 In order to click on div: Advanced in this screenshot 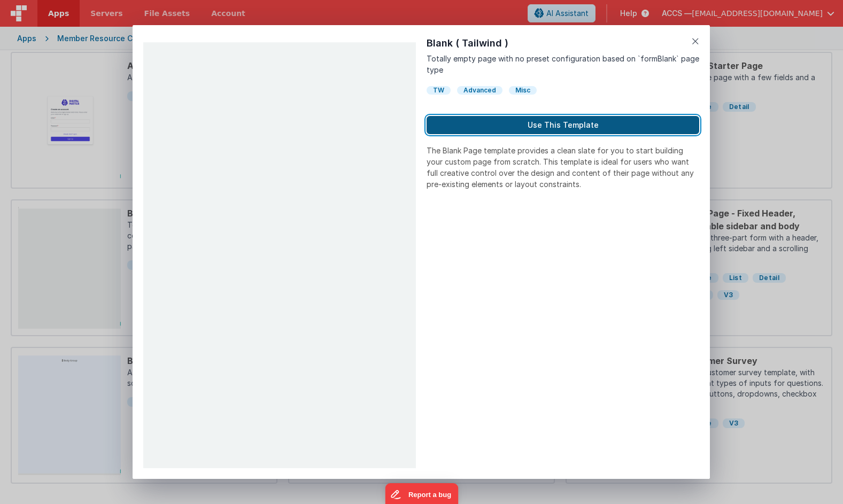, I will do `click(480, 91)`.